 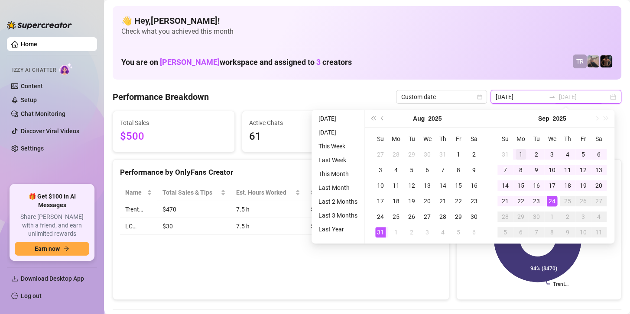 I want to click on td: 2025-08-04, so click(x=396, y=170).